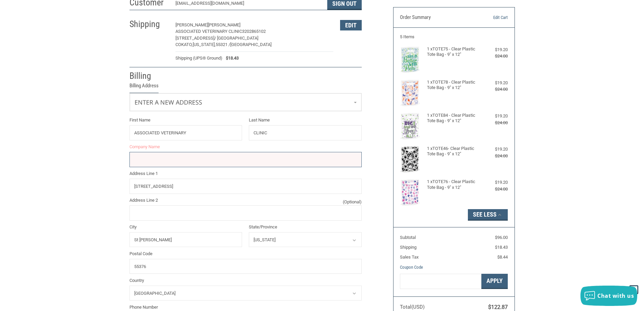 Image resolution: width=644 pixels, height=311 pixels. Describe the element at coordinates (149, 24) in the screenshot. I see `h2: Shipping` at that location.